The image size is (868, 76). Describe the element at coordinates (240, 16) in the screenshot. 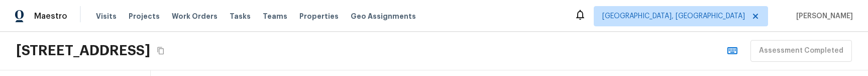

I see `span: Tasks` at that location.